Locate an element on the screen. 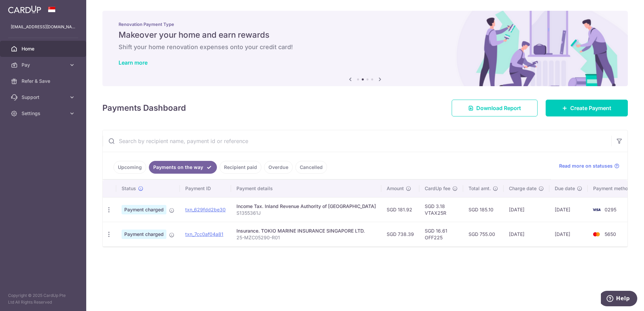 The height and width of the screenshot is (311, 644). h5: Makeover your home and earn rewards is located at coordinates (365, 35).